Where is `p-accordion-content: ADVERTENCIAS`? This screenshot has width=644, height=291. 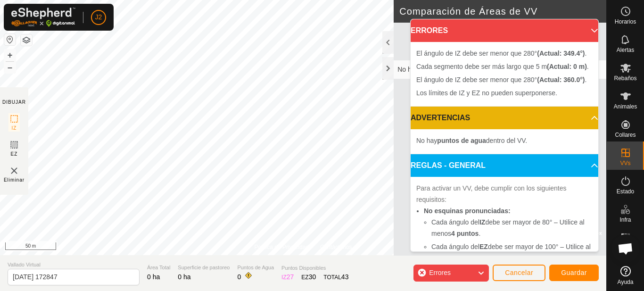 p-accordion-content: ADVERTENCIAS is located at coordinates (504, 141).